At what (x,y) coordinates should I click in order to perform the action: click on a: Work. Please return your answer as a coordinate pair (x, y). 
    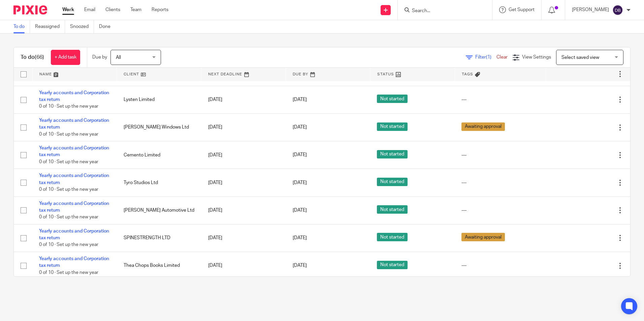
    Looking at the image, I should click on (68, 10).